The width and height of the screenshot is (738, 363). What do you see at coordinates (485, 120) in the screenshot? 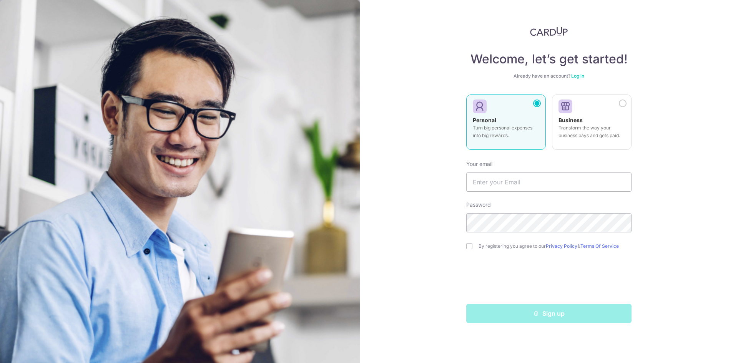
I see `strong: Personal` at bounding box center [485, 120].